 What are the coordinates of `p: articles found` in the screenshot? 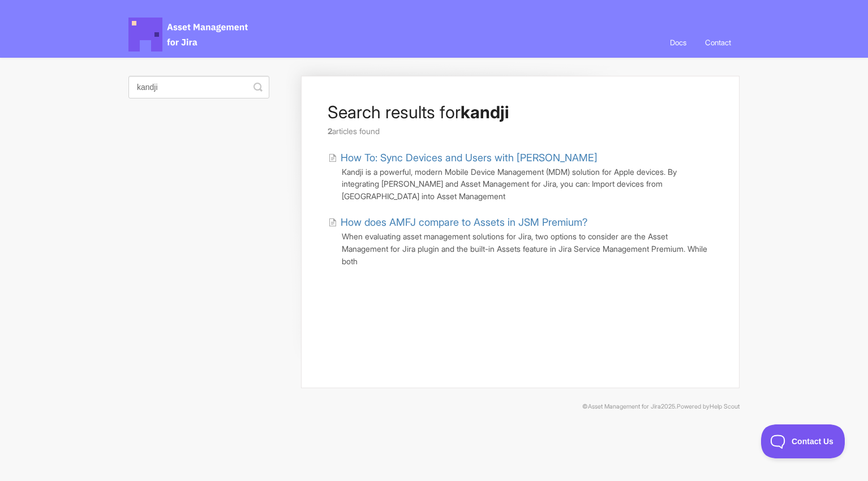 It's located at (520, 131).